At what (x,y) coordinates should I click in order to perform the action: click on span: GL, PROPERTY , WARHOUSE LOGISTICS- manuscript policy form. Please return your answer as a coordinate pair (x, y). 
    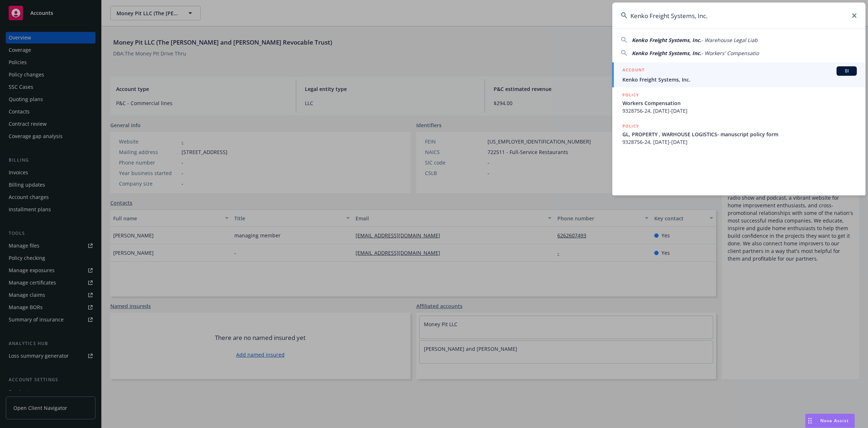
    Looking at the image, I should click on (740, 134).